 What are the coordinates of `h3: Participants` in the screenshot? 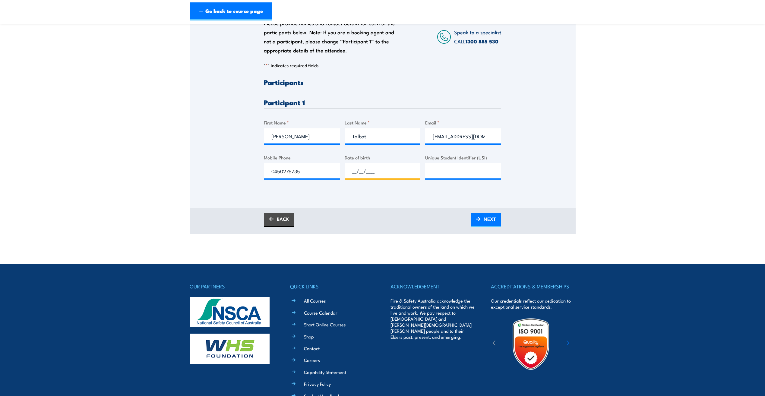 It's located at (382, 82).